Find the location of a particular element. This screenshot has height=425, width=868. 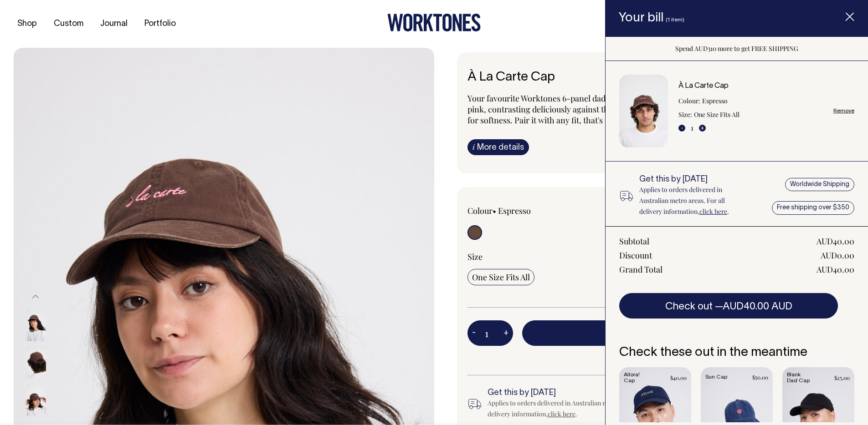

p: Applies to orders delivered in Australian metro areas. For all delivery information, . is located at coordinates (693, 201).